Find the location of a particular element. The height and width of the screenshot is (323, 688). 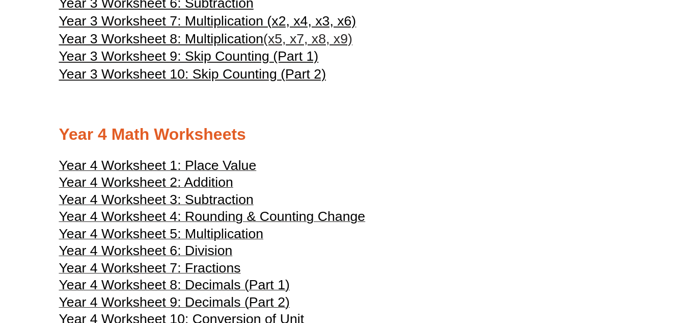

span: Year 3 Worksheet 9: Skip Counting (Part 1) is located at coordinates (189, 56).